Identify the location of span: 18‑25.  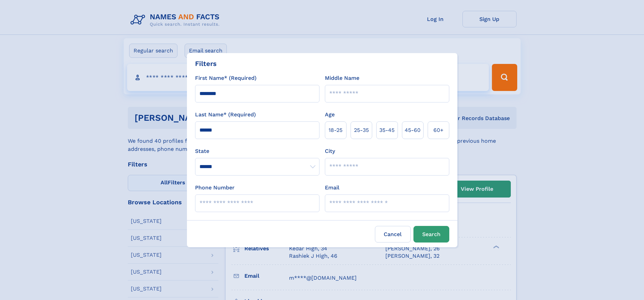
(335, 130).